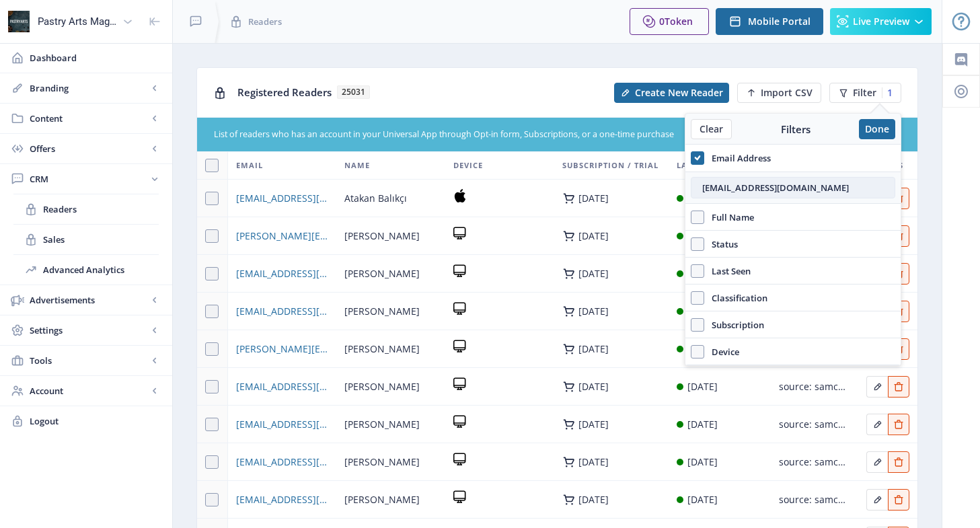  I want to click on div: List of readers who has an account in your Universal App through Opt-in form, Subscriptions, or a..., so click(517, 134).